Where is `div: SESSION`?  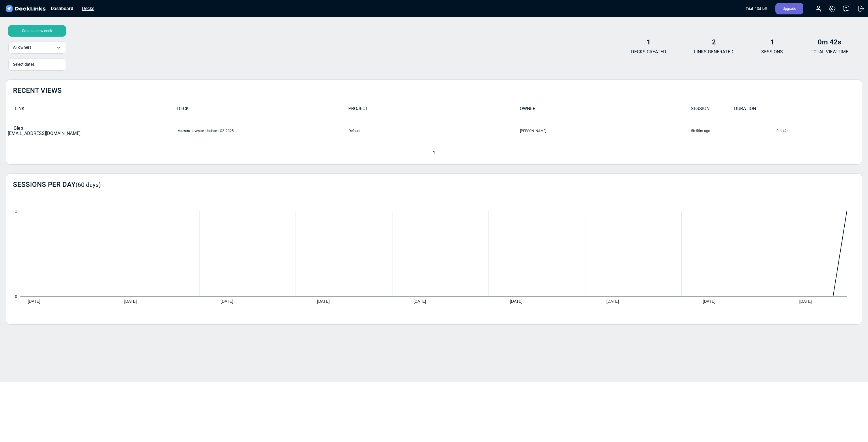 div: SESSION is located at coordinates (713, 110).